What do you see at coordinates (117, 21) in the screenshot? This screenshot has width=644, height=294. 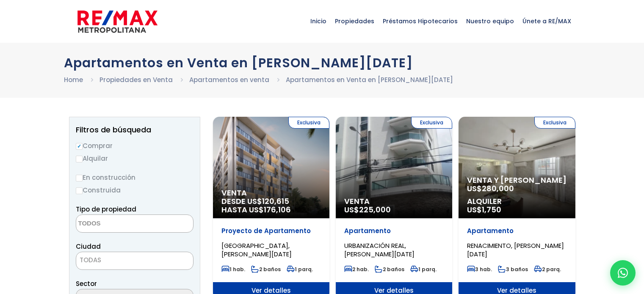 I see `img: remax-metropolitana-logo` at bounding box center [117, 21].